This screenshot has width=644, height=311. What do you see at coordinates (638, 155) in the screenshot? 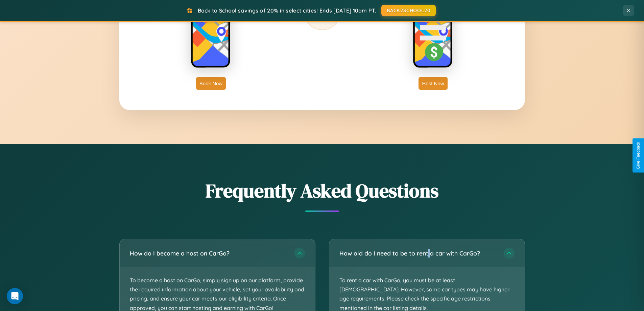
I see `div: Give Feedback` at bounding box center [638, 155].